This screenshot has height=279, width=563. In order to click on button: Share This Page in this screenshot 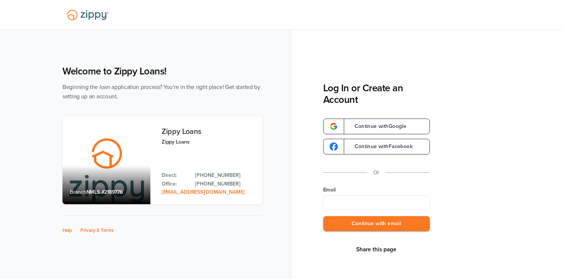, I will do `click(376, 249)`.